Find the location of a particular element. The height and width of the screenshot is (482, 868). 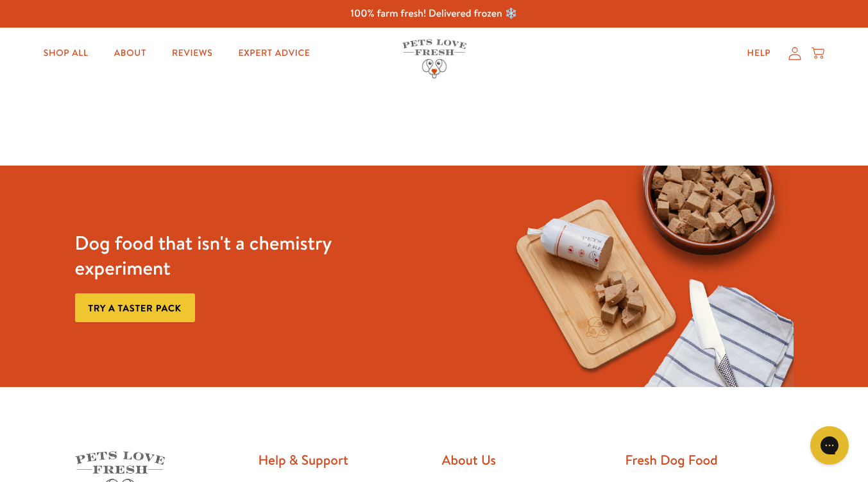

h3: Dog food that isn't a chemistry experiment is located at coordinates (222, 256).